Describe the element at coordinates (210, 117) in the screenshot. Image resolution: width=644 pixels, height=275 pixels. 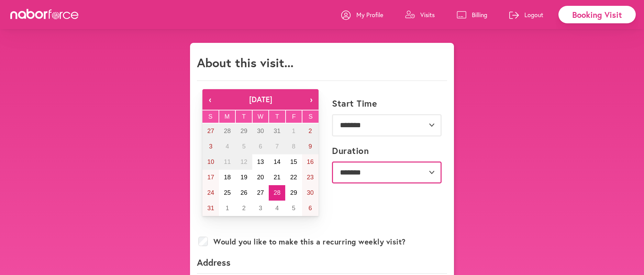
I see `abbr: Sunday` at that location.